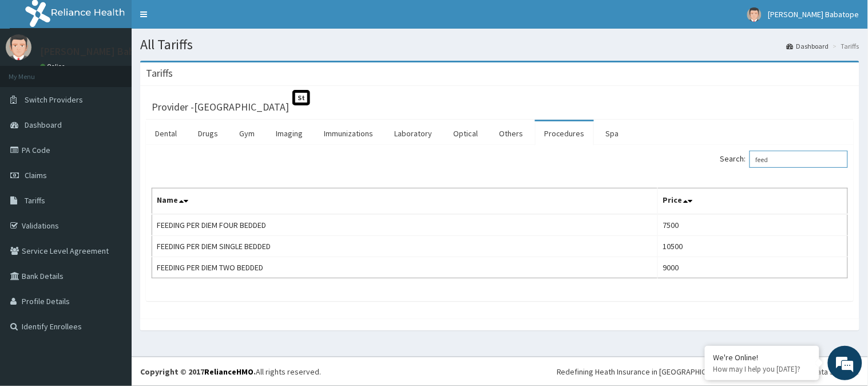 The height and width of the screenshot is (386, 868). What do you see at coordinates (36, 175) in the screenshot?
I see `span: Claims` at bounding box center [36, 175].